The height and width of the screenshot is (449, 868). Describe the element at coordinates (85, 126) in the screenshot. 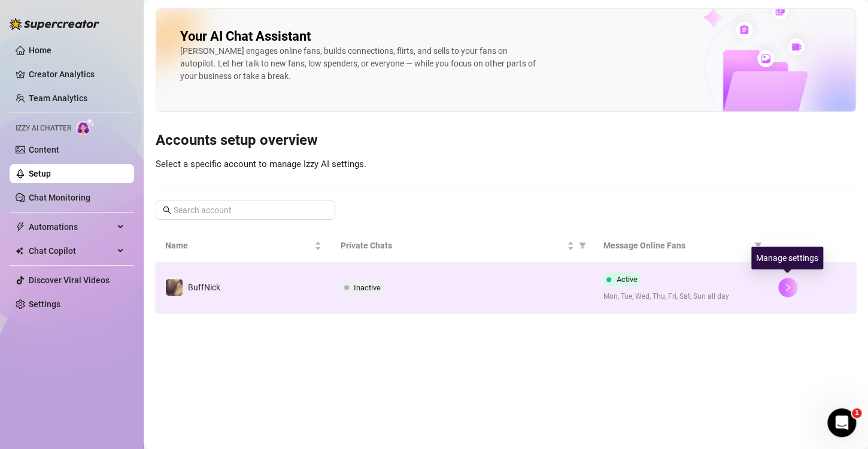

I see `img: AI Chatter` at that location.